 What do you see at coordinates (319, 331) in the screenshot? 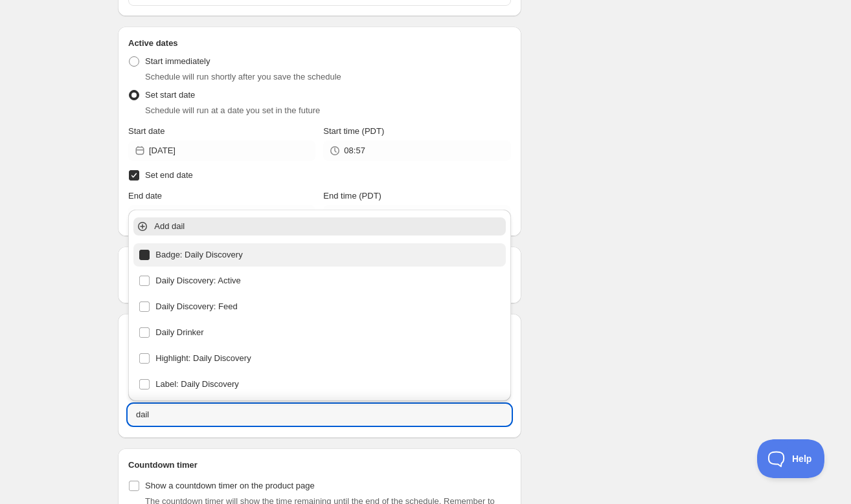
I see `li: Daily Drinker` at bounding box center [319, 331].